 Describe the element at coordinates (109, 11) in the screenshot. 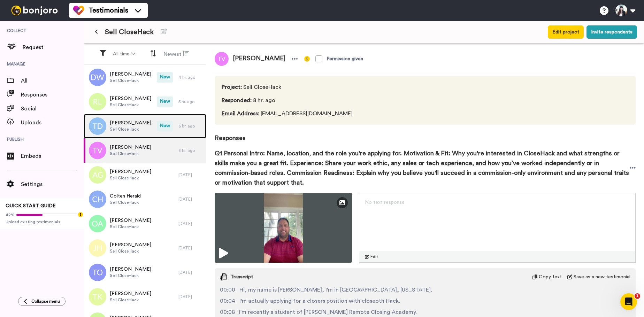

I see `span: Testimonials` at that location.